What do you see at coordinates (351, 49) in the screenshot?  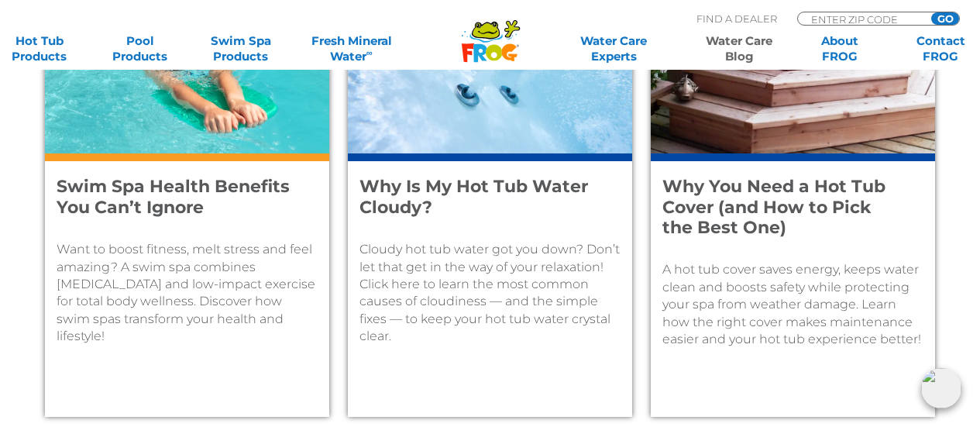 I see `a: Fresh MineralWater∞` at bounding box center [351, 49].